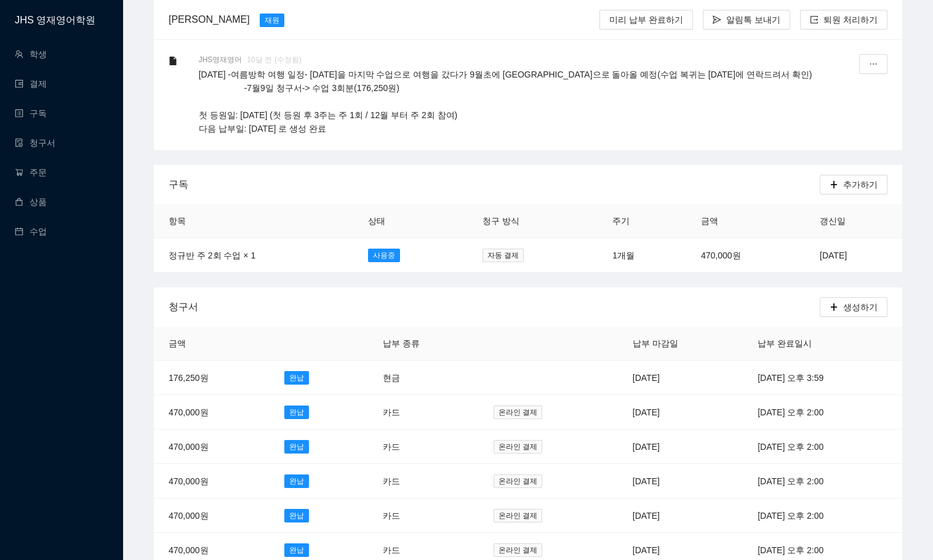 This screenshot has width=933, height=560. Describe the element at coordinates (31, 113) in the screenshot. I see `a: profile구독` at that location.